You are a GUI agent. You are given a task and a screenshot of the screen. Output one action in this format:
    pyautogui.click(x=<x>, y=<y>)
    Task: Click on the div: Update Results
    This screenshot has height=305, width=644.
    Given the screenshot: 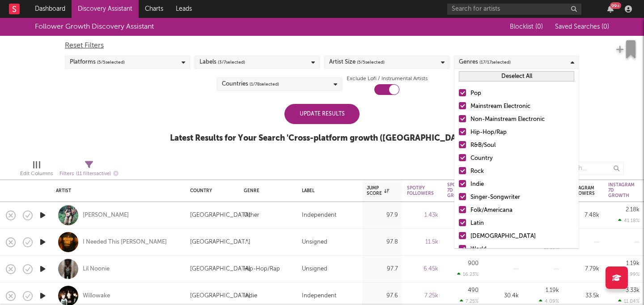 What is the action you would take?
    pyautogui.click(x=322, y=114)
    